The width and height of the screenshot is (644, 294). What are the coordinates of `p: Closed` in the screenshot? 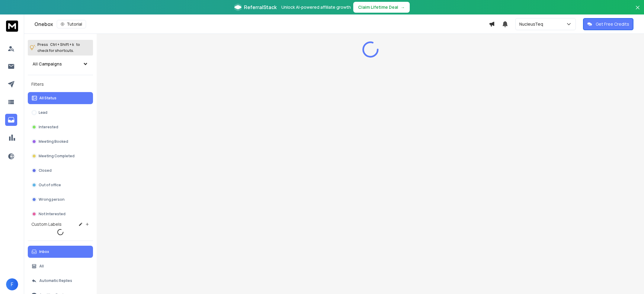 It's located at (45, 170).